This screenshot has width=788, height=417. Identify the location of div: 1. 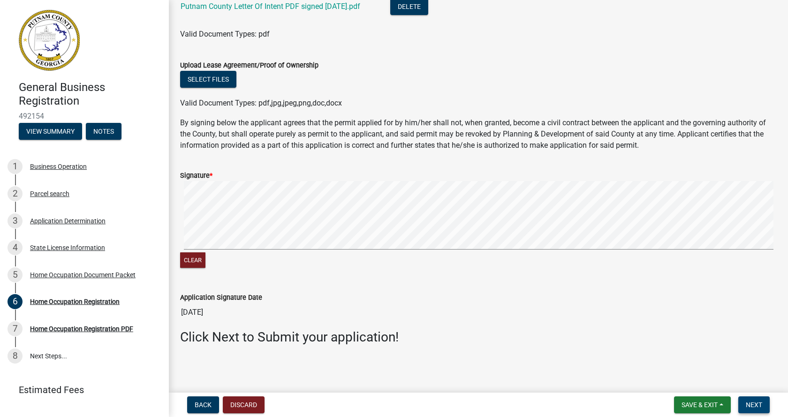
(15, 167).